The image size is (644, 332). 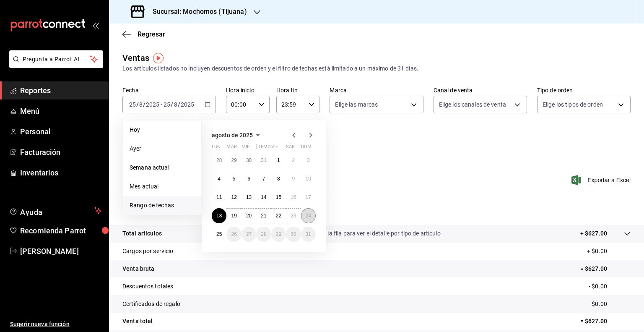 What do you see at coordinates (219, 197) in the screenshot?
I see `button: 11 de agosto de 2025` at bounding box center [219, 197].